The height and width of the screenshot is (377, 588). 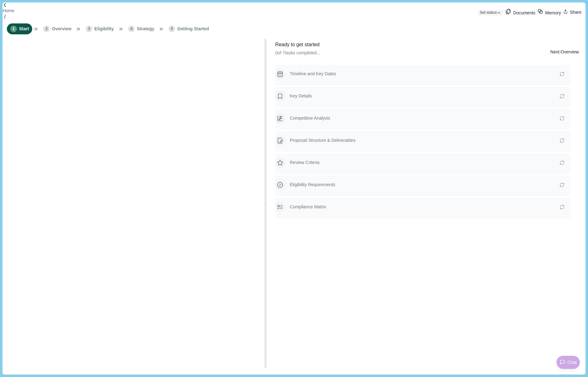 I want to click on button: Chat, so click(x=568, y=362).